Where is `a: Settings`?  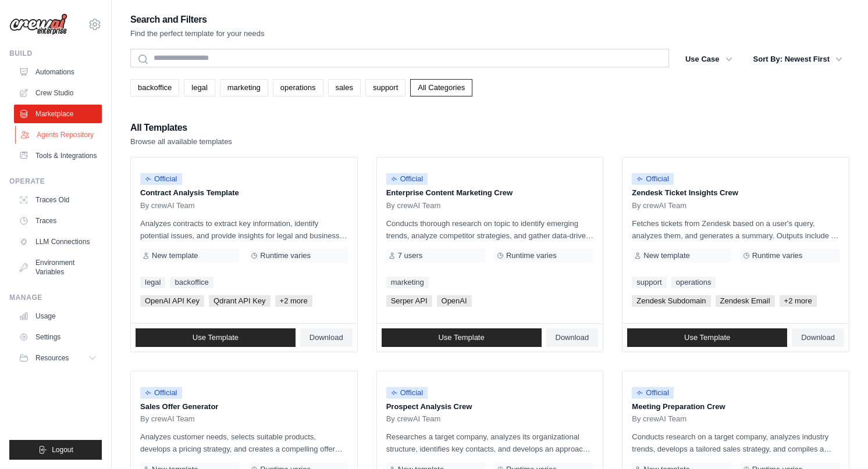
a: Settings is located at coordinates (58, 338).